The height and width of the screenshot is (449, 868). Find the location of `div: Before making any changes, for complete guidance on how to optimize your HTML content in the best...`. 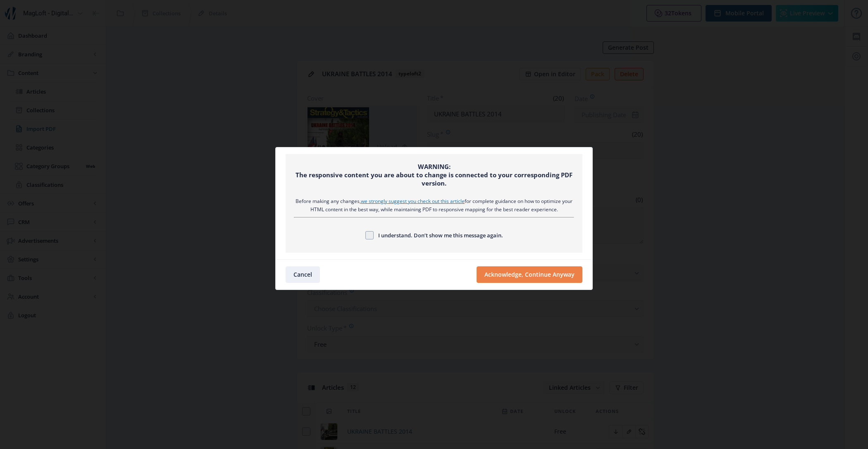

div: Before making any changes, for complete guidance on how to optimize your HTML content in the best... is located at coordinates (434, 206).